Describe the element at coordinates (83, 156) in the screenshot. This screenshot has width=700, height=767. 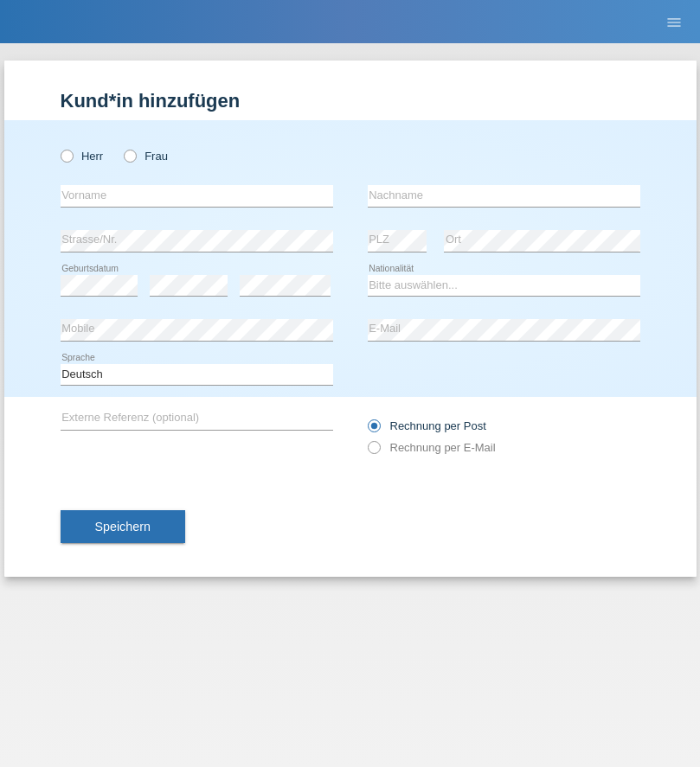
I see `label: Herr` at that location.